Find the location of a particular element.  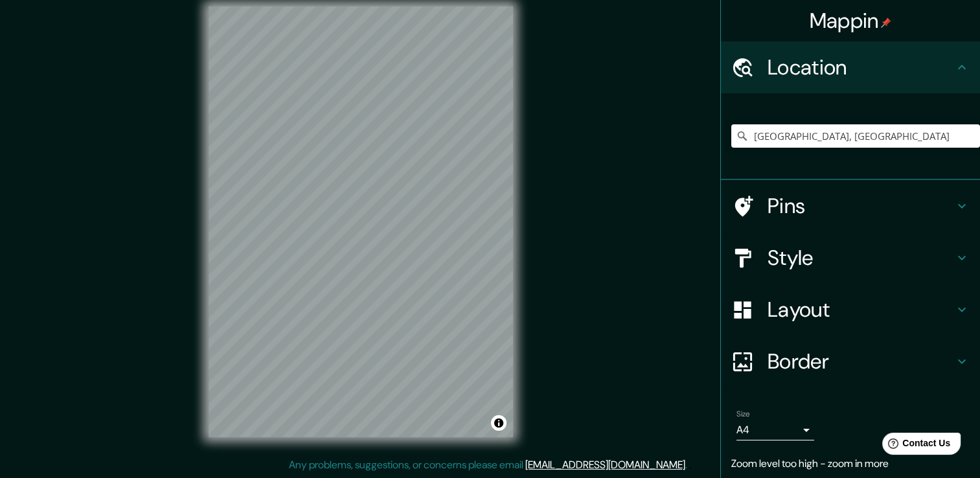

div: Border is located at coordinates (850, 361).